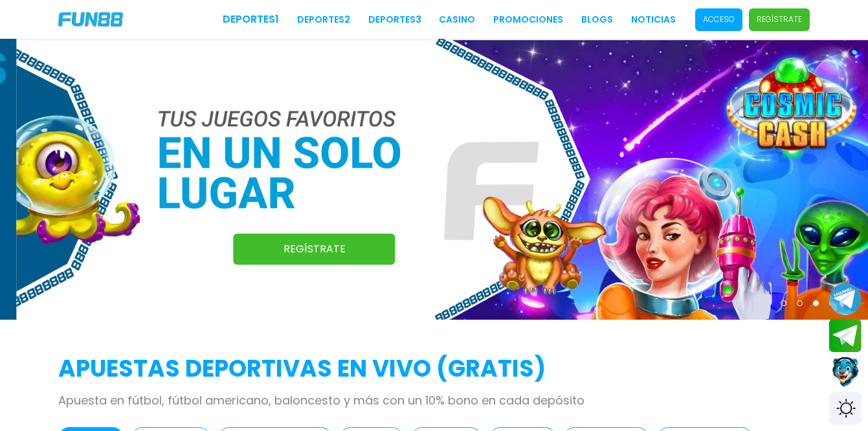 This screenshot has height=431, width=868. Describe the element at coordinates (90, 19) in the screenshot. I see `img: Company Logo` at that location.